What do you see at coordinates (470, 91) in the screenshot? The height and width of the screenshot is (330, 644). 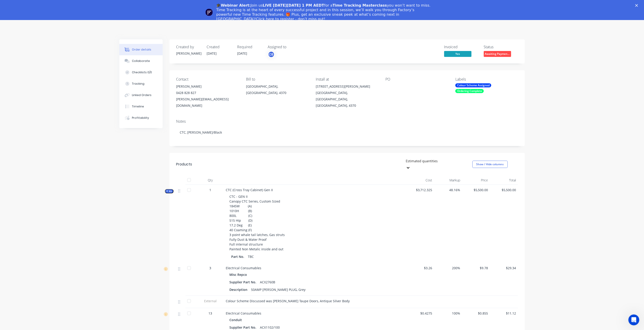 I see `div: Ordering Complete` at bounding box center [470, 91].